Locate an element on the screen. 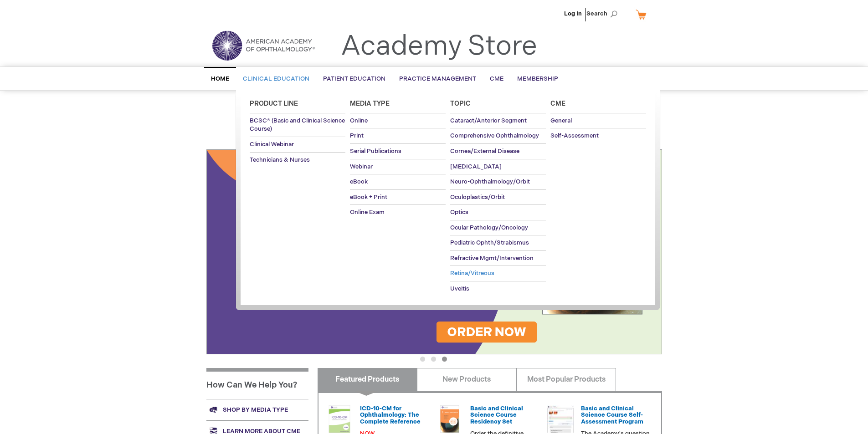 The image size is (868, 434). span: Media Type is located at coordinates (369, 103).